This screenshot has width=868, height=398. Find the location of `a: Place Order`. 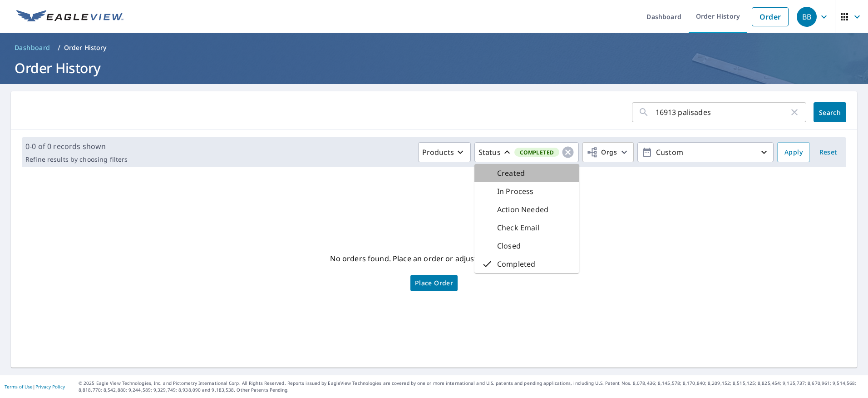

a: Place Order is located at coordinates (434, 283).